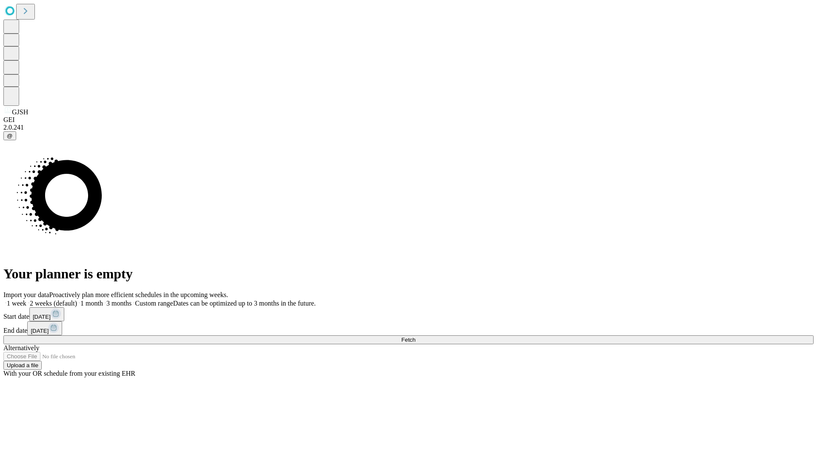 The height and width of the screenshot is (459, 817). Describe the element at coordinates (53, 303) in the screenshot. I see `span: 2 weeks (default)` at that location.